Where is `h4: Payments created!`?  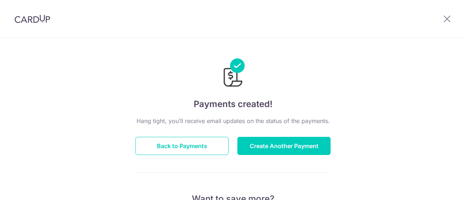
h4: Payments created! is located at coordinates (233, 104).